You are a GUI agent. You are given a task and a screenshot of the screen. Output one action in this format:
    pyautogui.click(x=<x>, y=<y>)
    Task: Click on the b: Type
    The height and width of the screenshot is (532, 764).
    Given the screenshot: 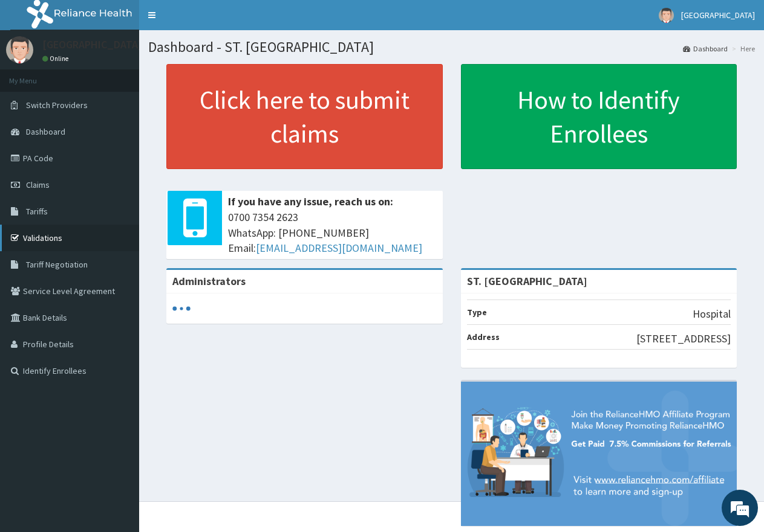 What is the action you would take?
    pyautogui.click(x=477, y=312)
    